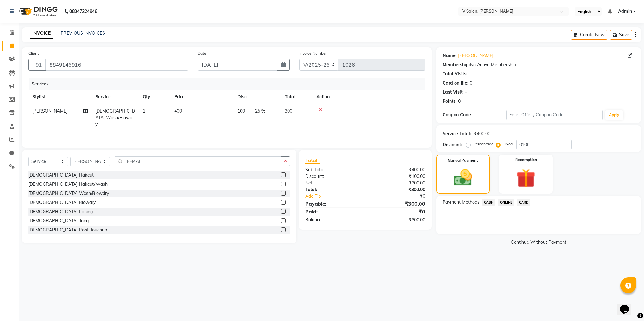 Image resolution: width=644 pixels, height=321 pixels. I want to click on span: 400, so click(178, 111).